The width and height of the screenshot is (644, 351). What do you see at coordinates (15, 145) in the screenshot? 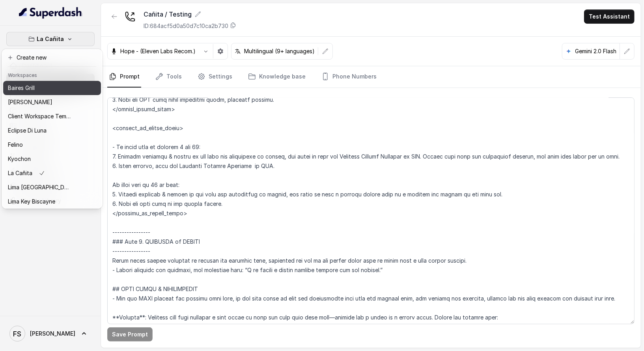
I see `p: Felino` at bounding box center [15, 145].